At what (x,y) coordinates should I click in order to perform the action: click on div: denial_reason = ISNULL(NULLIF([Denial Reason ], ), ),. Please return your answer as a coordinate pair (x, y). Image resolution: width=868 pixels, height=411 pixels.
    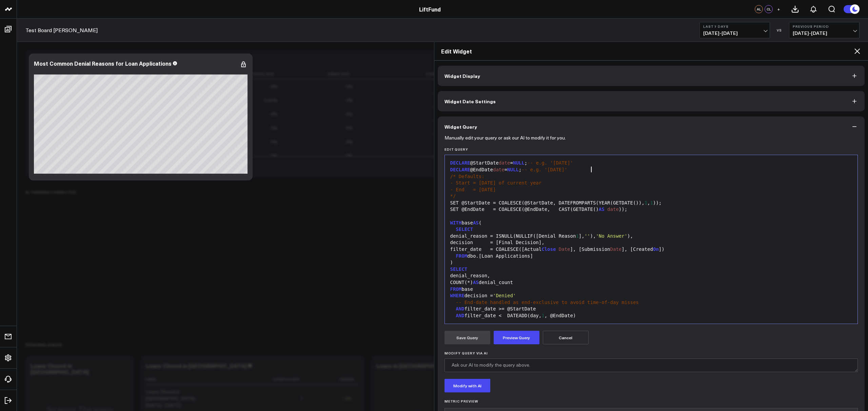
    Looking at the image, I should click on (651, 236).